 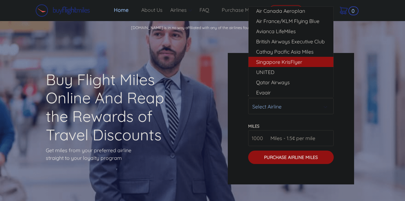 I want to click on span: Air Canada Aeroplan, so click(x=281, y=11).